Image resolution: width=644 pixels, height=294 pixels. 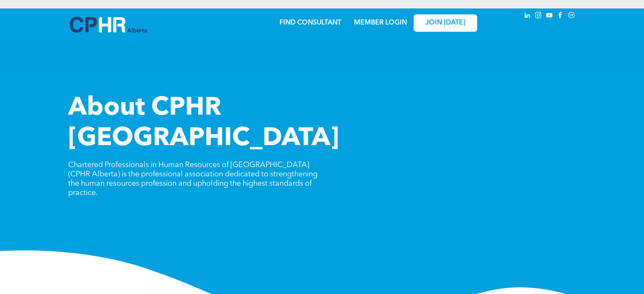 I want to click on img: A blue and white logo for cp alberta, so click(x=108, y=24).